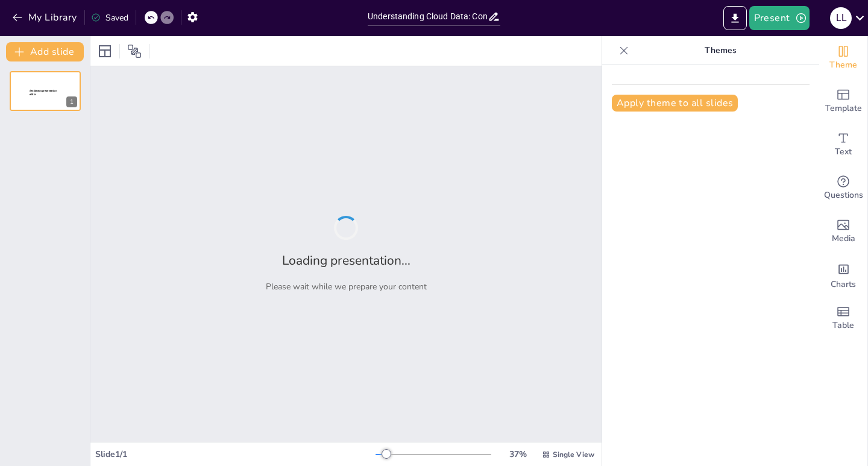 The width and height of the screenshot is (868, 466). What do you see at coordinates (45, 18) in the screenshot?
I see `button: My Library` at bounding box center [45, 18].